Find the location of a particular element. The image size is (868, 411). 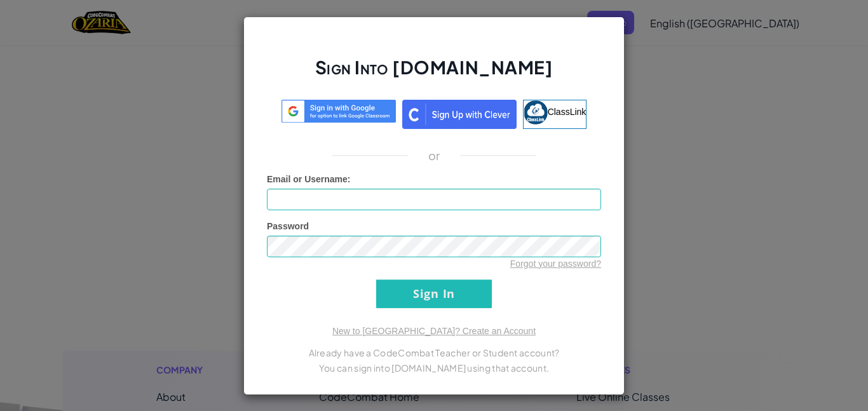

p: Already have a CodeCombat Teacher or Student account? is located at coordinates (434, 352).